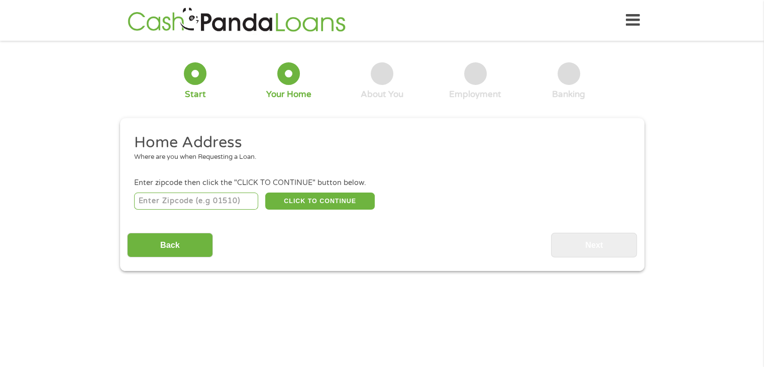 The height and width of the screenshot is (367, 764). Describe the element at coordinates (320, 201) in the screenshot. I see `button: CLICK TO CONTINUE` at that location.